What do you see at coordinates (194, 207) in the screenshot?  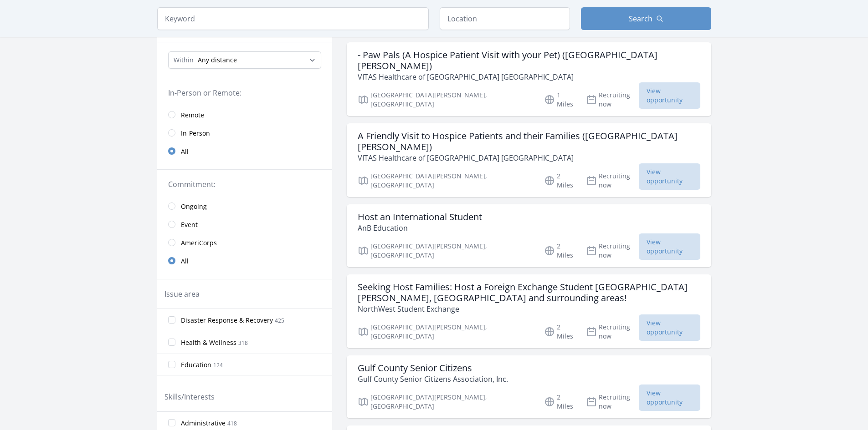 I see `span: Ongoing` at bounding box center [194, 207].